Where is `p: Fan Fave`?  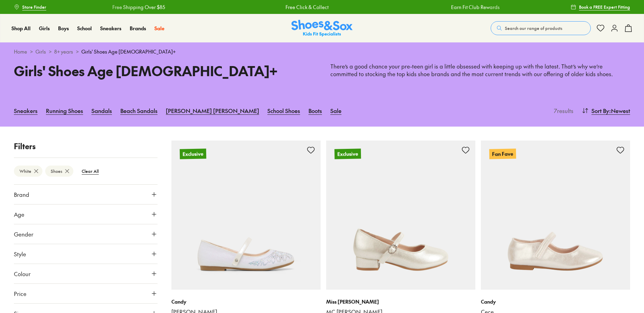
p: Fan Fave is located at coordinates (503, 154).